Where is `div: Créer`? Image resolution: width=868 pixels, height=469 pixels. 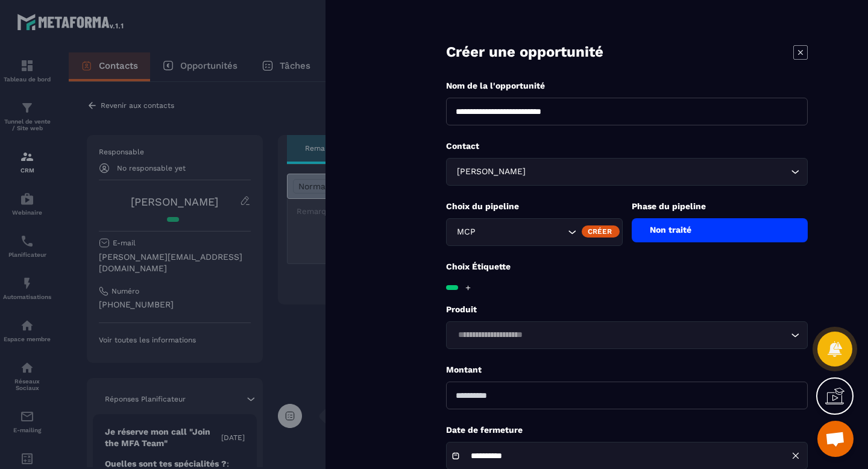 div: Créer is located at coordinates (600, 232).